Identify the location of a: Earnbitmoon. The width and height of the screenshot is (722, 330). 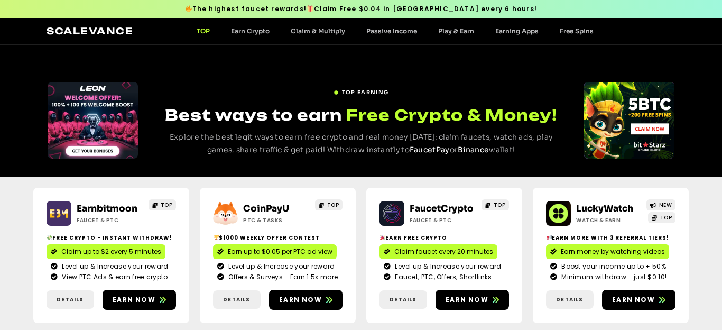
(107, 208).